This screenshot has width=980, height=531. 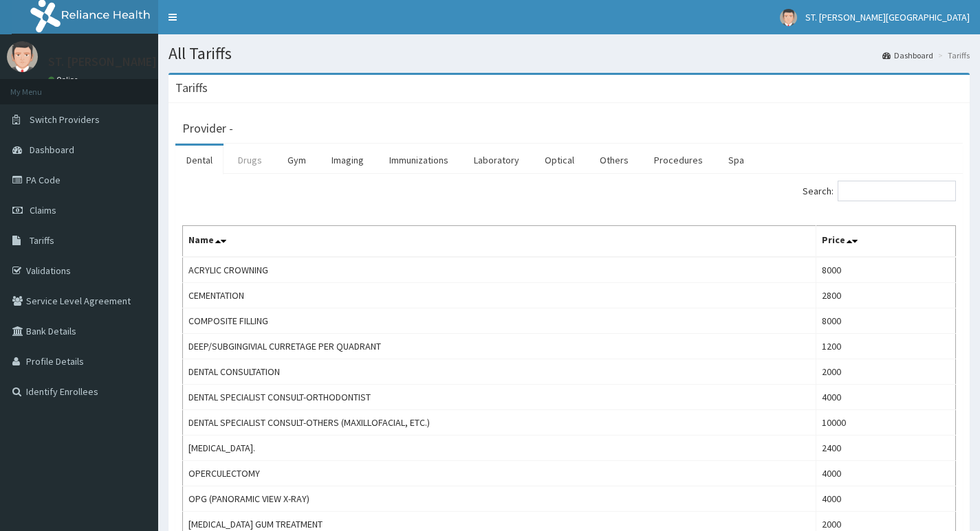 I want to click on a: Procedures, so click(x=678, y=160).